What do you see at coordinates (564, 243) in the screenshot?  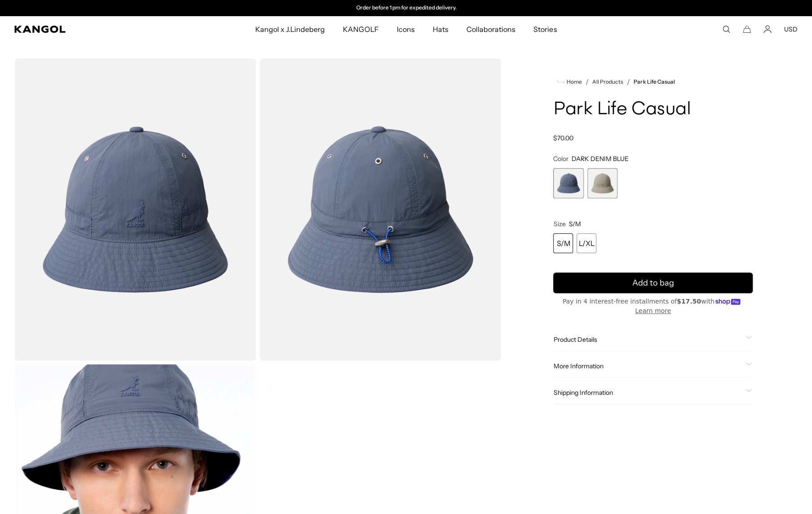 I see `div: S/M` at bounding box center [564, 243].